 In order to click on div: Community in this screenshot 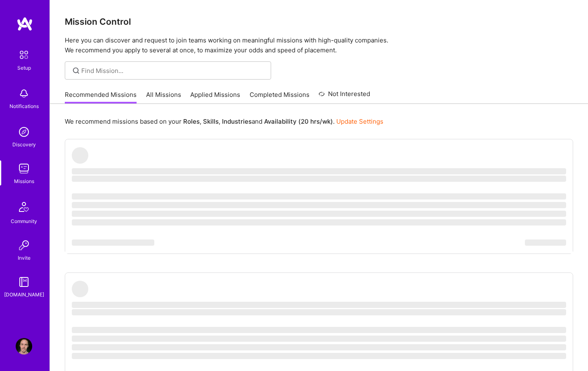, I will do `click(24, 221)`.